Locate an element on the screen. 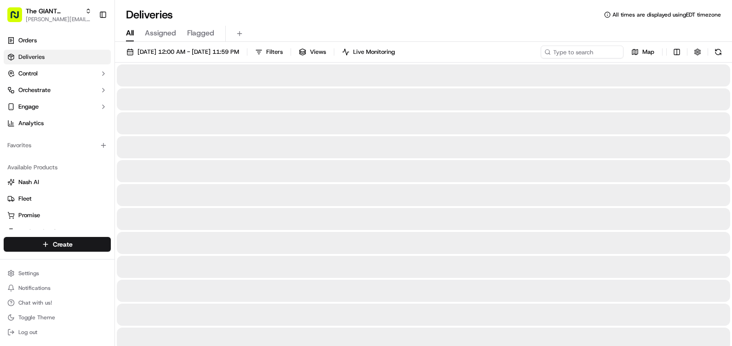 This screenshot has width=732, height=346. button: The GIANT Company is located at coordinates (53, 11).